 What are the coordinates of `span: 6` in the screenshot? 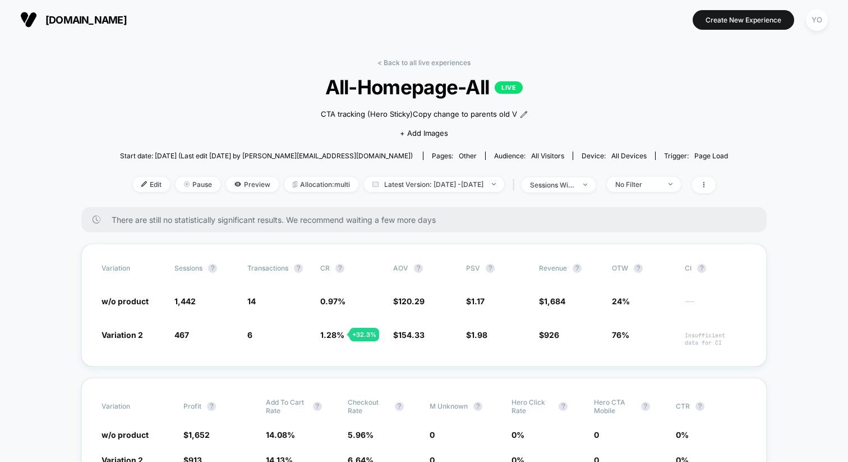 It's located at (250, 334).